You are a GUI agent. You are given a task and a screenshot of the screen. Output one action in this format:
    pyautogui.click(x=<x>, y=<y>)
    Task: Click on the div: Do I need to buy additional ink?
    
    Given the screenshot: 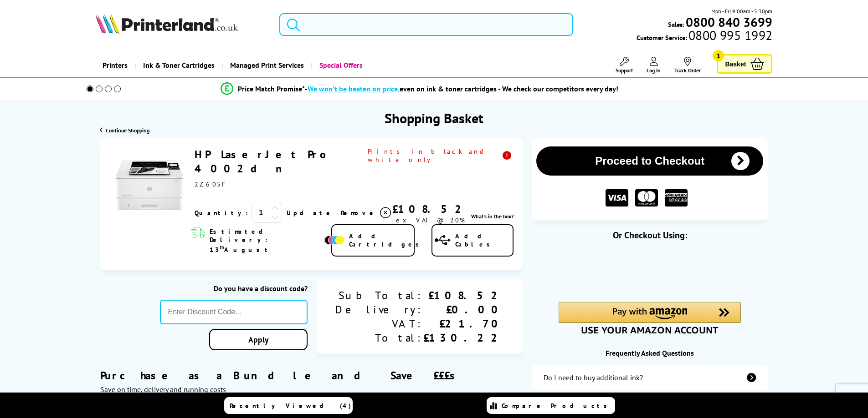 What is the action you would take?
    pyautogui.click(x=594, y=378)
    